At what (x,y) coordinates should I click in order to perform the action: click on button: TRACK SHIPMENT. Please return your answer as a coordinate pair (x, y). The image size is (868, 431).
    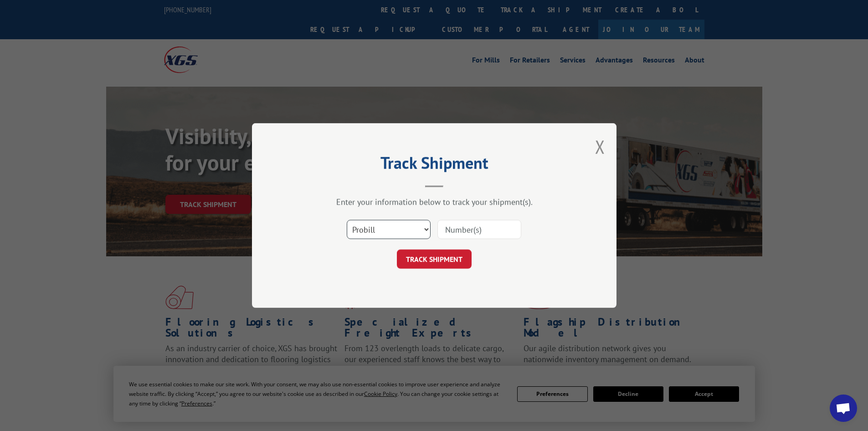
    Looking at the image, I should click on (434, 259).